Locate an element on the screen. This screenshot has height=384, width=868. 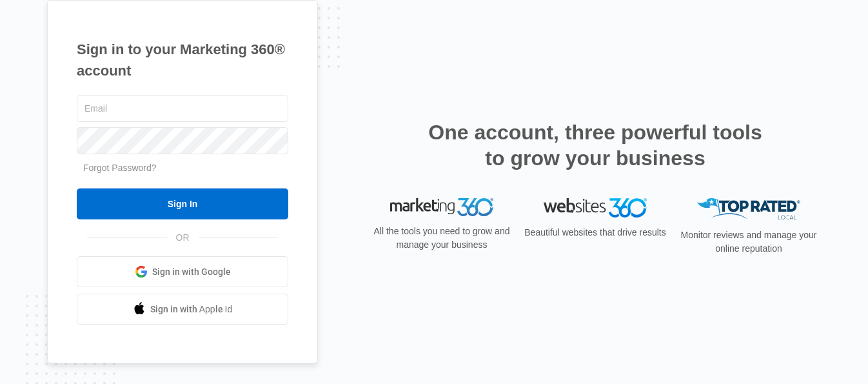
img: Top Rated Local is located at coordinates (749, 209).